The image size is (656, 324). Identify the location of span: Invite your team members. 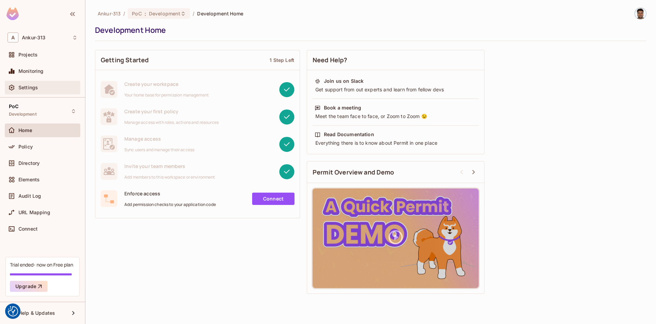
(170, 166).